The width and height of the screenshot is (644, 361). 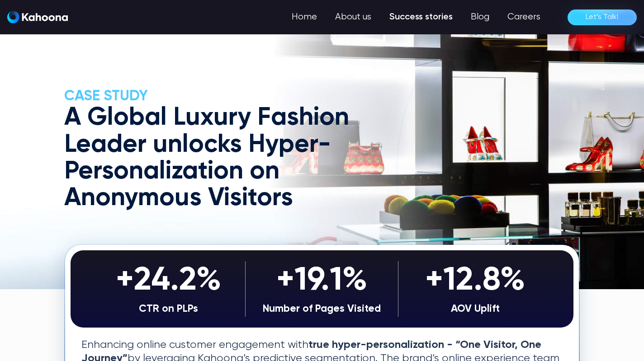 I want to click on a: home, so click(x=37, y=17).